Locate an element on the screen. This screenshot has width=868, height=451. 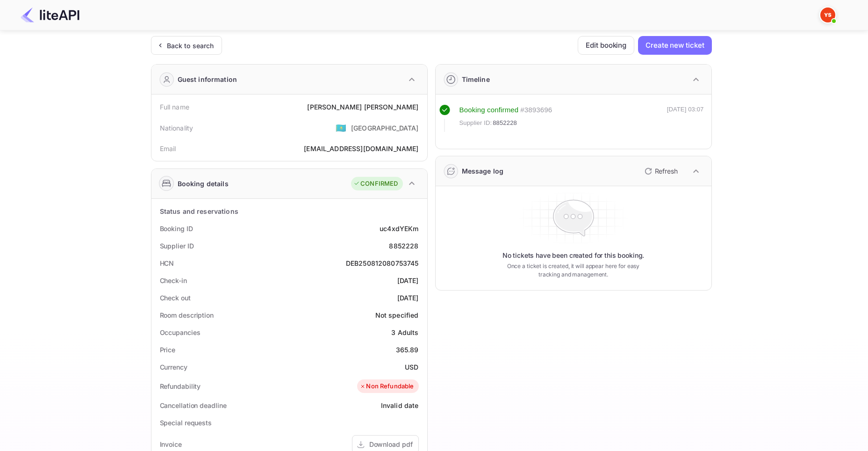
div: Non Refundable is located at coordinates (386, 387).